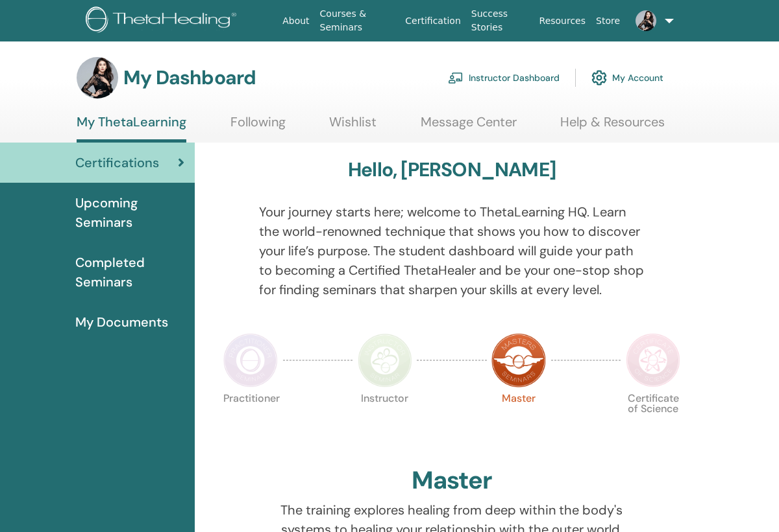 This screenshot has width=779, height=532. Describe the element at coordinates (353, 126) in the screenshot. I see `a: Wishlist` at that location.